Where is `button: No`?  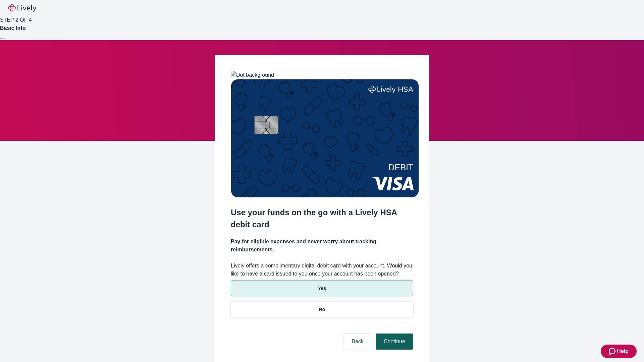
button: No is located at coordinates (322, 309).